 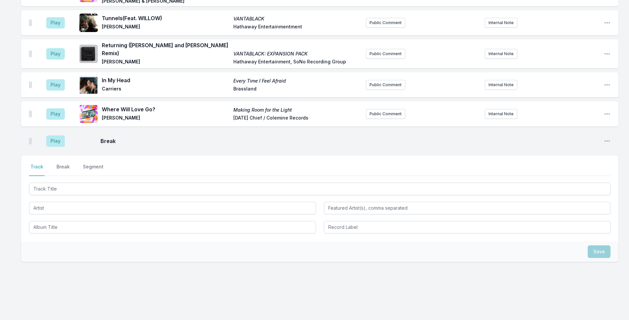 What do you see at coordinates (166, 109) in the screenshot?
I see `span: Where Will Love Go?` at bounding box center [166, 109].